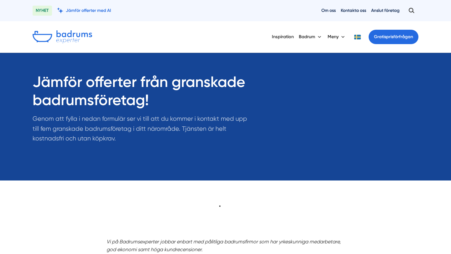 This screenshot has height=254, width=451. I want to click on button: Meny, so click(337, 37).